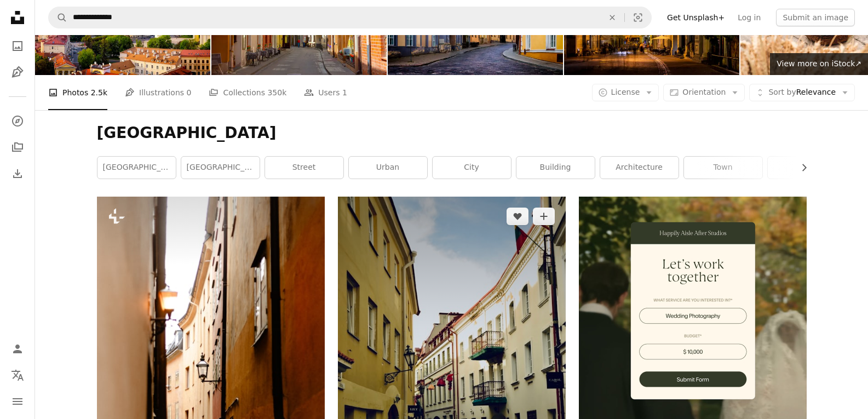 The height and width of the screenshot is (419, 868). Describe the element at coordinates (819, 64) in the screenshot. I see `span: View more on iStock ↗` at that location.